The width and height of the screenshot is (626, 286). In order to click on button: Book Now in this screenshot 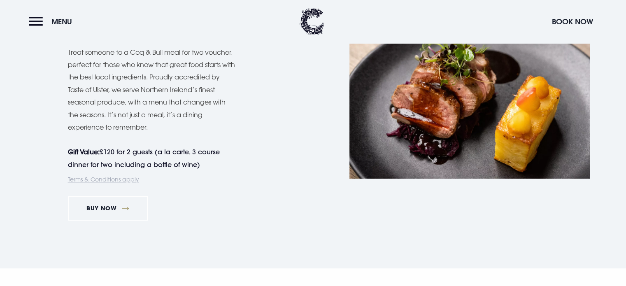, I will do `click(573, 21)`.